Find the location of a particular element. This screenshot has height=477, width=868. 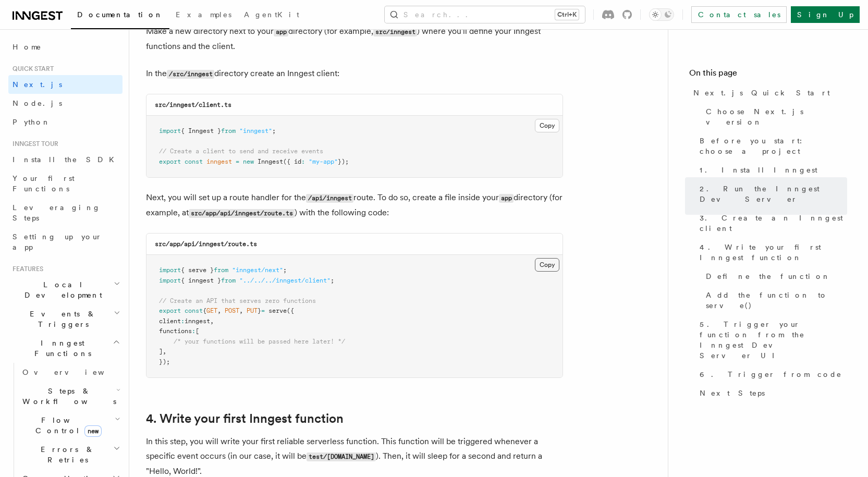

span: Steps & Workflows is located at coordinates (68, 396).